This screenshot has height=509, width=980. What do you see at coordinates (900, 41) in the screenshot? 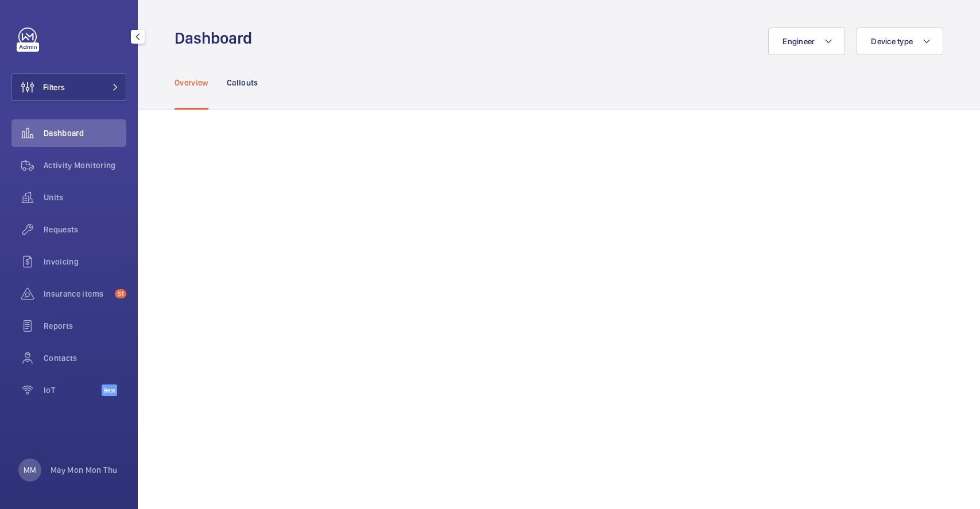
I see `button: Device type` at bounding box center [900, 41].